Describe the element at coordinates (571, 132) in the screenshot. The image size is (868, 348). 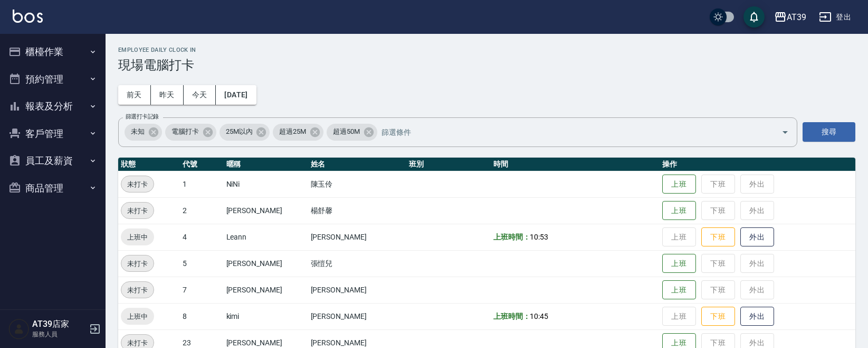
I see `input: 篩選條件` at that location.